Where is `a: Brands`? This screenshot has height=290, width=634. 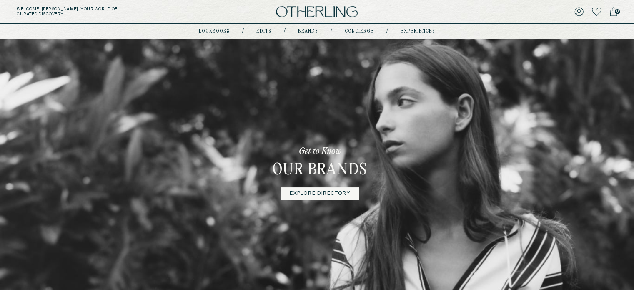 a: Brands is located at coordinates (308, 31).